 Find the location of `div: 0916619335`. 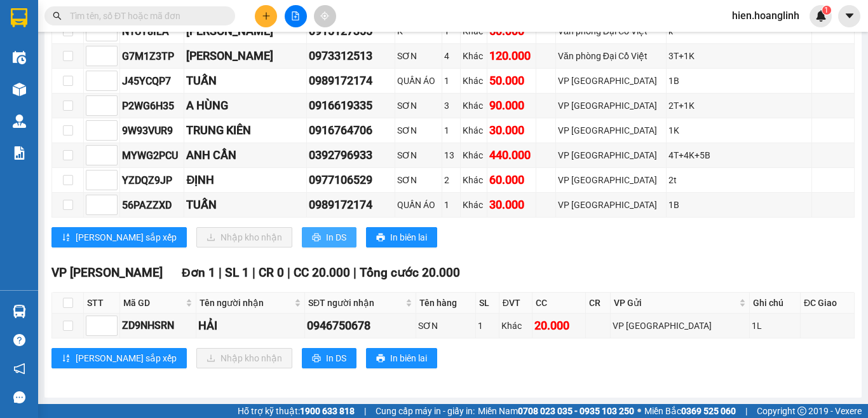

div: 0916619335 is located at coordinates (351, 105).